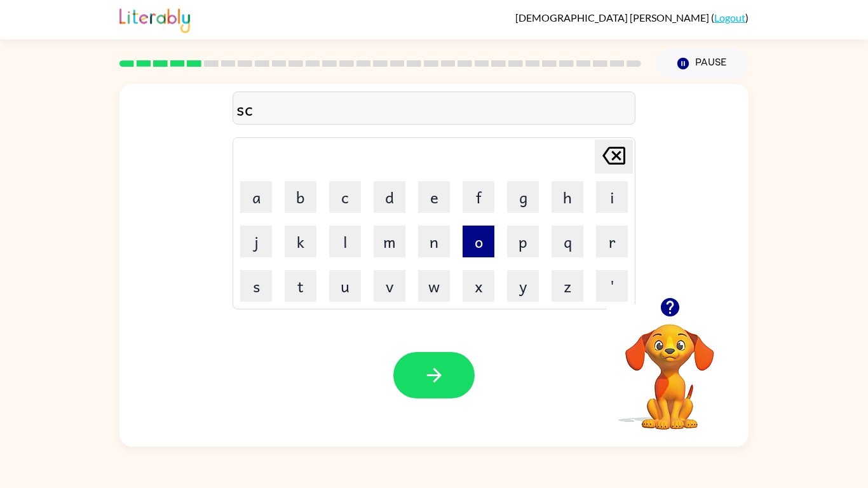  Describe the element at coordinates (345, 286) in the screenshot. I see `button: u` at that location.